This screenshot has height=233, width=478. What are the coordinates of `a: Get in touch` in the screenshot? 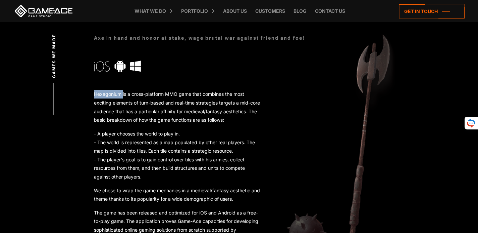 It's located at (432, 11).